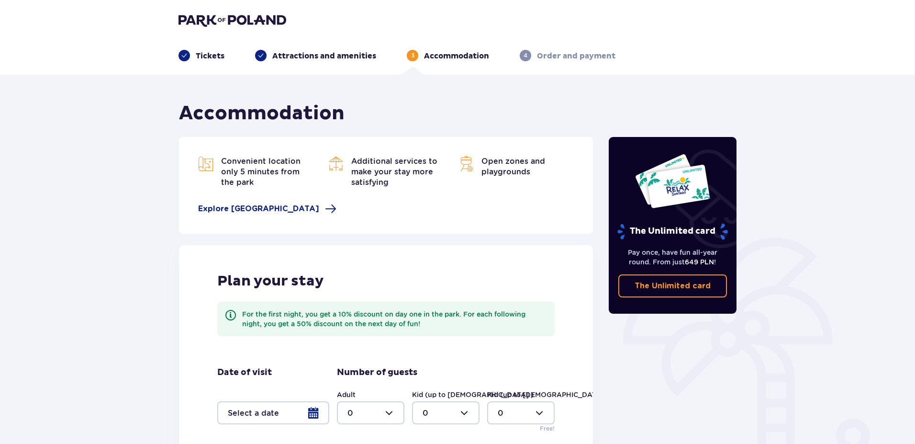 This screenshot has height=444, width=915. What do you see at coordinates (270, 281) in the screenshot?
I see `p: Plan your stay` at bounding box center [270, 281].